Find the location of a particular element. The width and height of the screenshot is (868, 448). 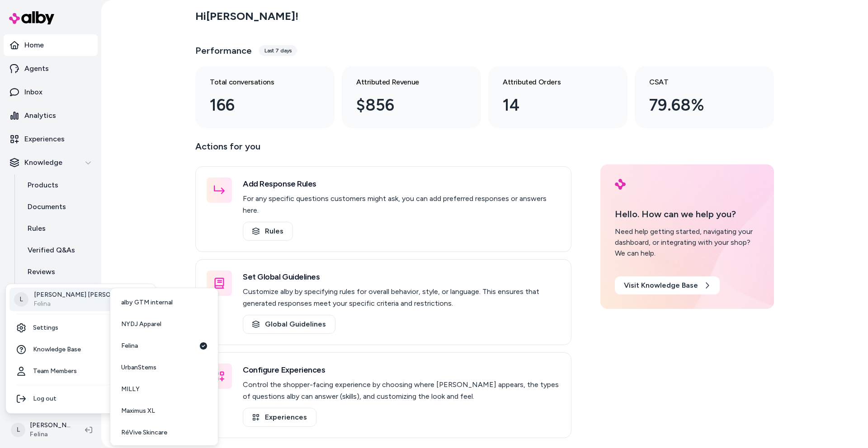

span: NYDJ Apparel is located at coordinates (141, 324).